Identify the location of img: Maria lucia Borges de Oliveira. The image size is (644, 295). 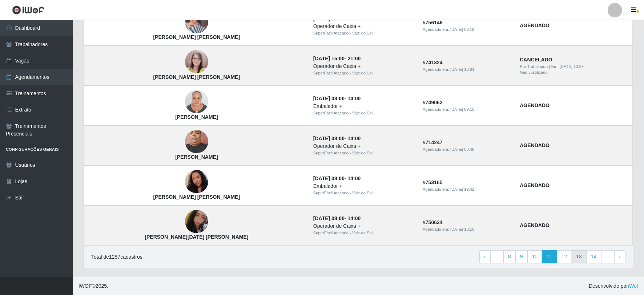
(197, 222).